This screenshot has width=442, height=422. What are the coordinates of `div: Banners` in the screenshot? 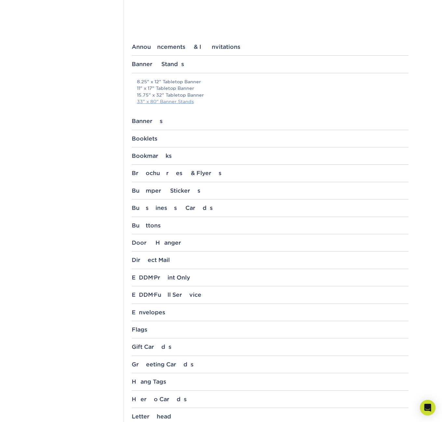 It's located at (270, 121).